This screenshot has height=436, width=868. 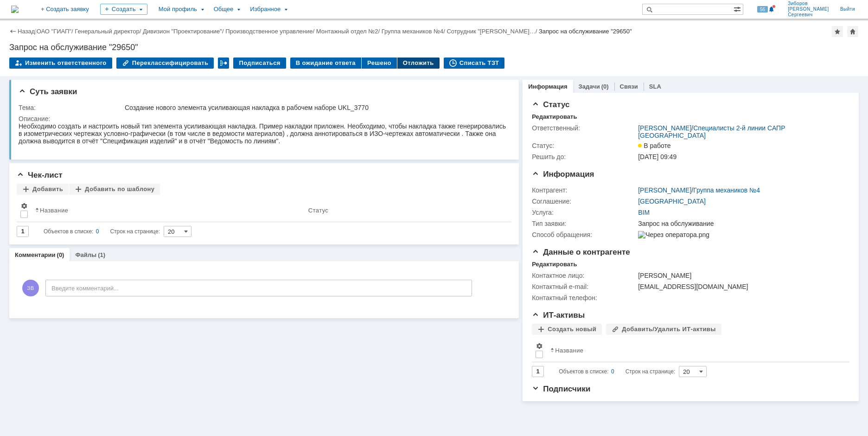 I want to click on span: Статус, so click(x=550, y=105).